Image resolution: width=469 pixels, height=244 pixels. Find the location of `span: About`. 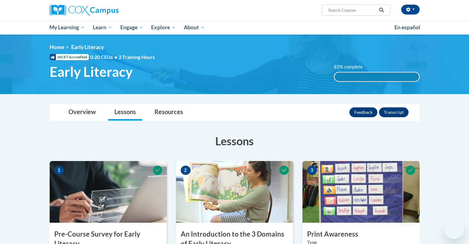

span: About is located at coordinates (194, 27).